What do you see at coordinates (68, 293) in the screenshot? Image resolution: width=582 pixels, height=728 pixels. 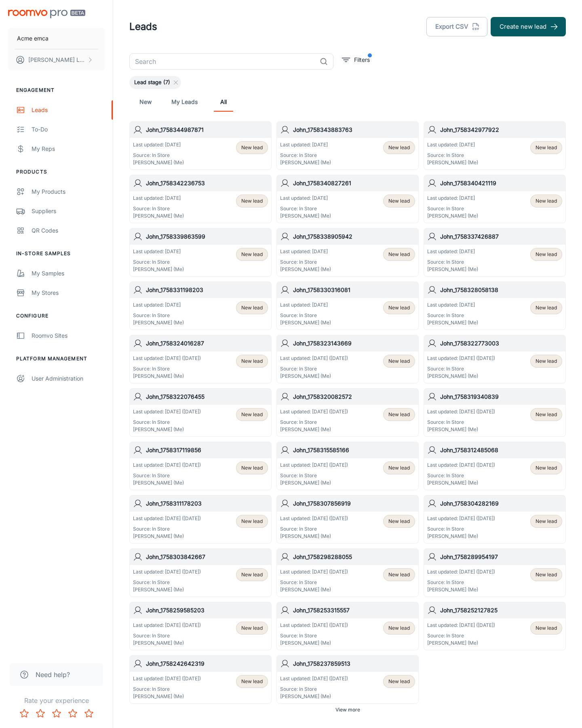 I see `div: My Stores` at bounding box center [68, 293].